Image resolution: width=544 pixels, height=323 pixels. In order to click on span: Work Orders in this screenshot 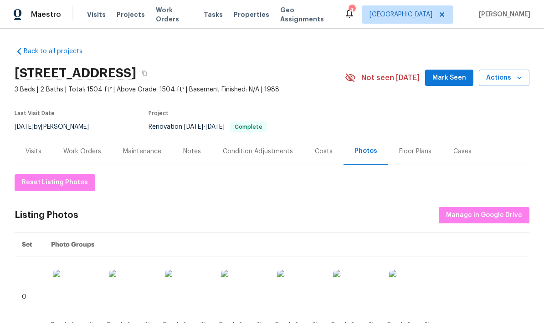, I will do `click(174, 15)`.